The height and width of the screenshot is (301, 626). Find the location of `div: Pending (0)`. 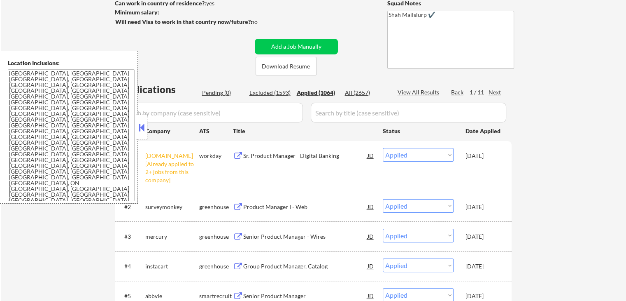

div: Pending (0) is located at coordinates (223, 93).